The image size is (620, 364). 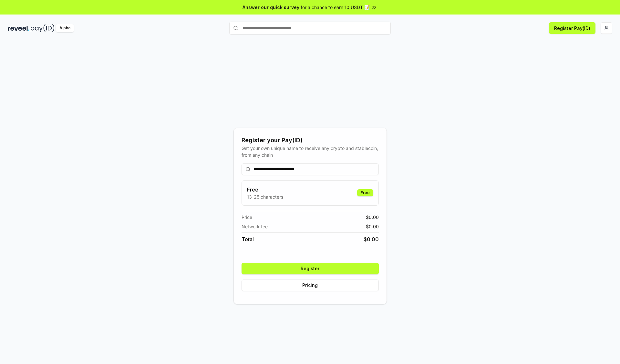 What do you see at coordinates (310, 140) in the screenshot?
I see `div: Register your Pay(ID)` at bounding box center [310, 140].